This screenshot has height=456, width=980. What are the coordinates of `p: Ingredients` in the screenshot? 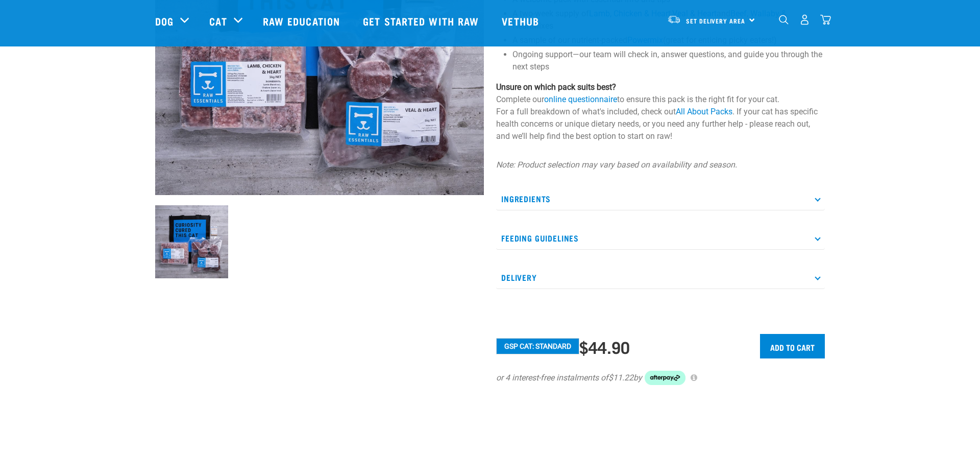 It's located at (660, 199).